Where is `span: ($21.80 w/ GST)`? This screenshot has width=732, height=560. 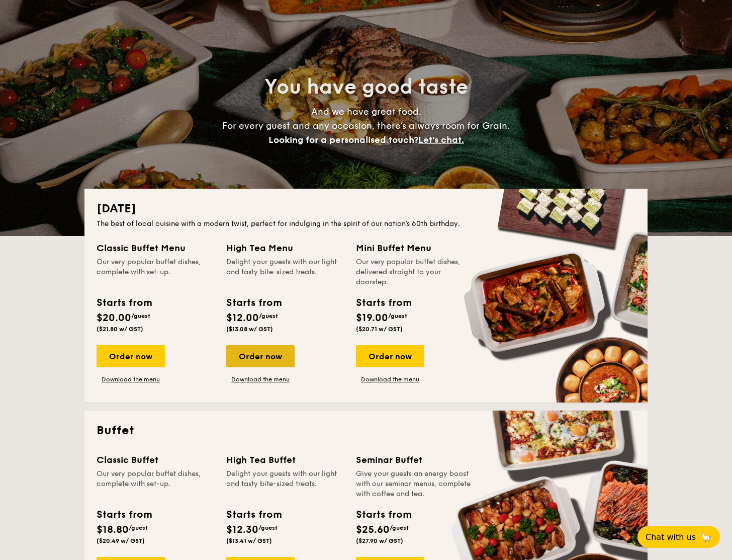 span: ($21.80 w/ GST) is located at coordinates (120, 329).